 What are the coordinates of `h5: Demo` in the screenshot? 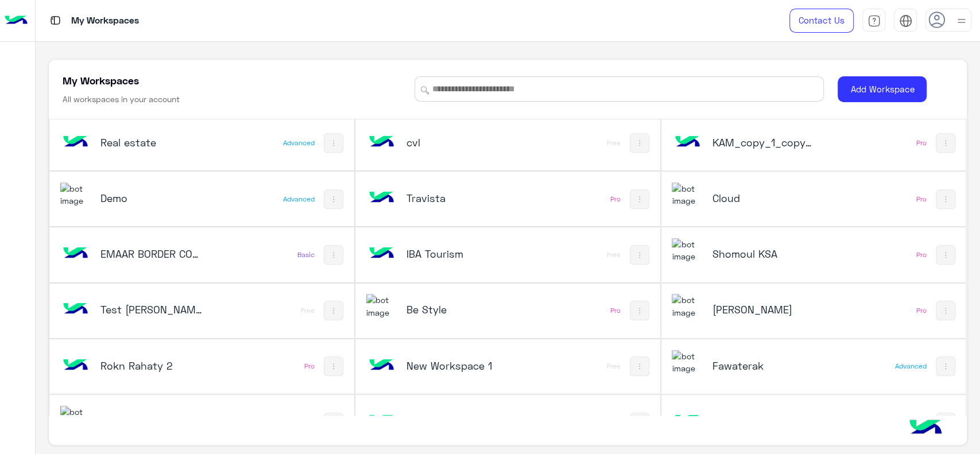 It's located at (152, 199).